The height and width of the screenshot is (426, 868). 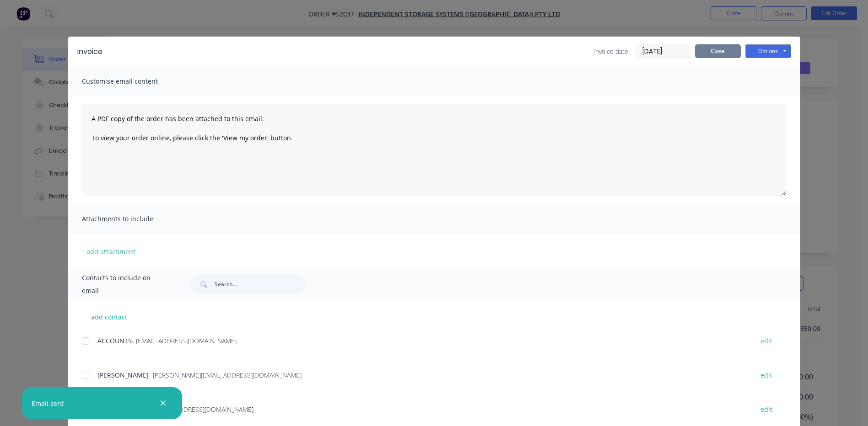 What do you see at coordinates (125, 284) in the screenshot?
I see `span: Contacts to include on email` at bounding box center [125, 284].